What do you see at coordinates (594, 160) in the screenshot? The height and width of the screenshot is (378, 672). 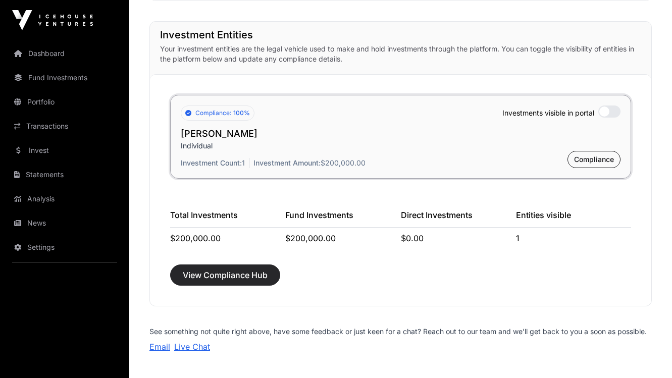 I see `span: Compliance` at bounding box center [594, 160].